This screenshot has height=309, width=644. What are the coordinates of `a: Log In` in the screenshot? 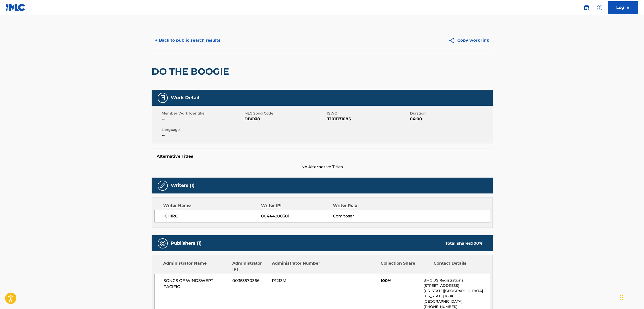 It's located at (623, 8).